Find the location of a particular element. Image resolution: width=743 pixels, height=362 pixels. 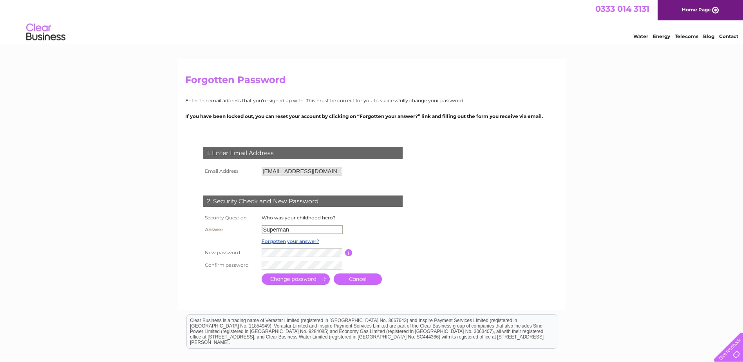

a: Energy is located at coordinates (662, 36).